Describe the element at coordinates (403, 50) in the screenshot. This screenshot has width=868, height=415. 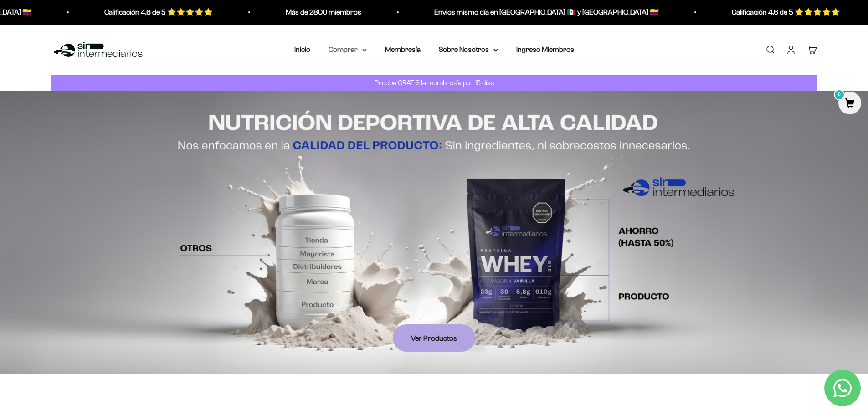
I see `a: Membresía` at that location.